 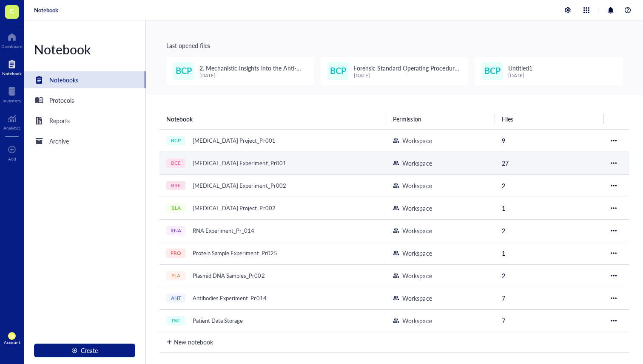 I want to click on button: Create, so click(x=85, y=351).